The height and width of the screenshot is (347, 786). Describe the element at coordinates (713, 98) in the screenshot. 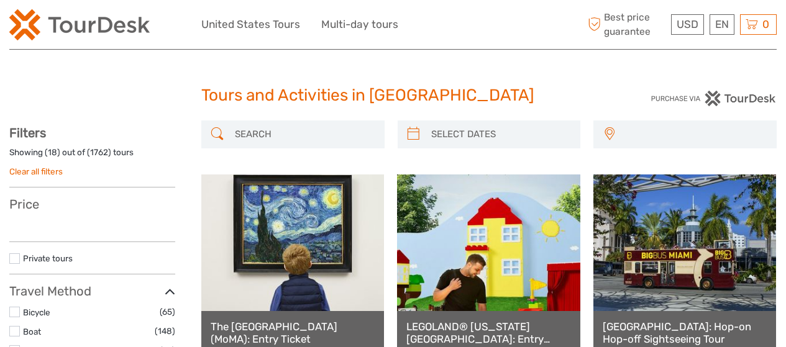

I see `img: PurchaseViaTourDesk.png` at that location.